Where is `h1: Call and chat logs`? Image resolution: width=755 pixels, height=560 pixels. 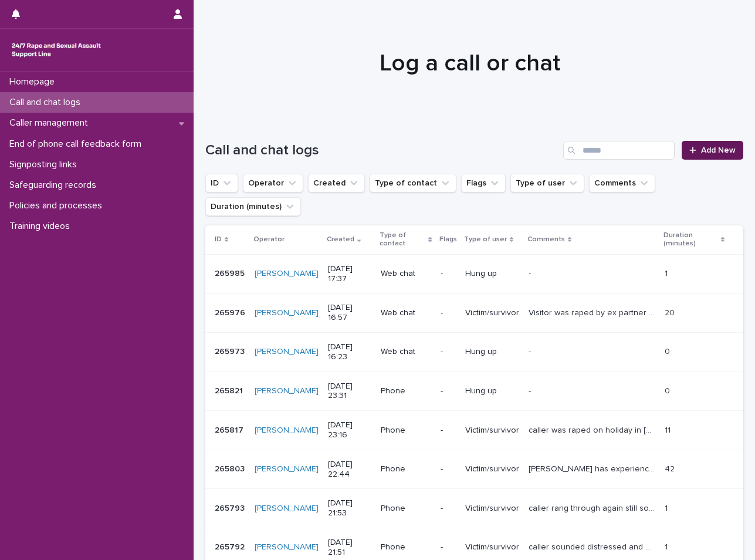
h1: Call and chat logs is located at coordinates (382, 150).